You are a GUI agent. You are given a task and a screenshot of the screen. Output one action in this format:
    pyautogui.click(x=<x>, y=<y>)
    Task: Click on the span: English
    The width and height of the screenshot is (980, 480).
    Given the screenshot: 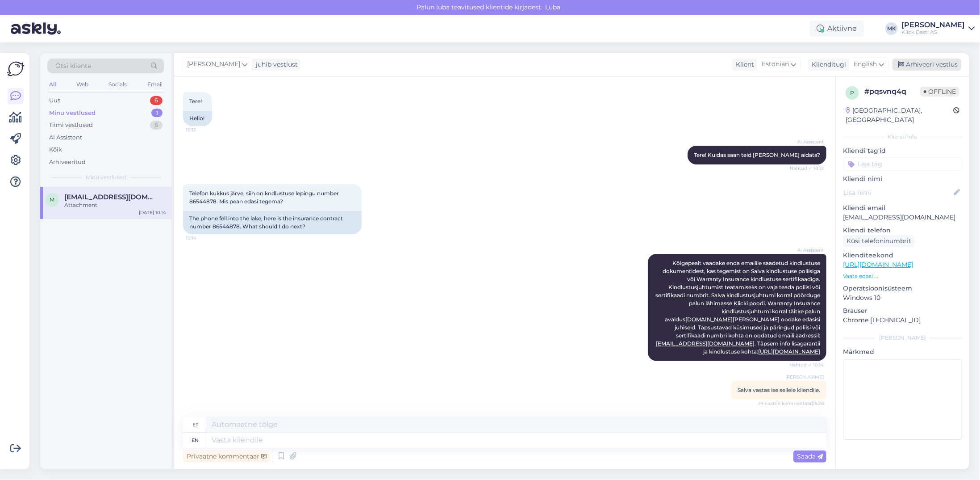 What is the action you would take?
    pyautogui.click(x=865, y=64)
    